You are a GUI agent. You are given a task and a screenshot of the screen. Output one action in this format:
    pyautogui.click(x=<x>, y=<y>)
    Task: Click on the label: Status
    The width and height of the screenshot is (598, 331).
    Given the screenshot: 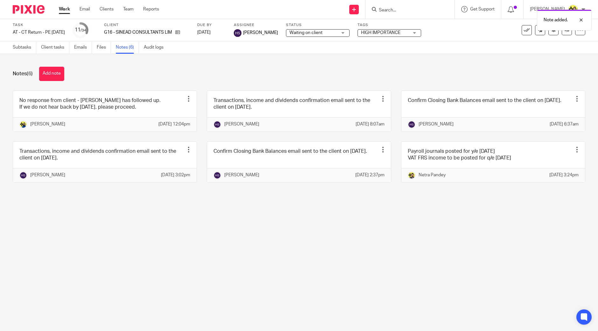 What is the action you would take?
    pyautogui.click(x=318, y=25)
    